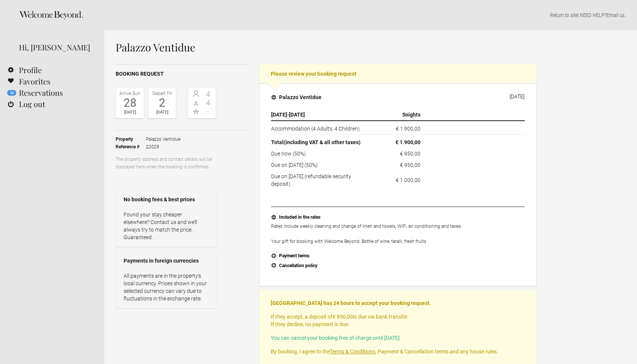  Describe the element at coordinates (297, 97) in the screenshot. I see `h4: Palazzo Ventidue` at that location.